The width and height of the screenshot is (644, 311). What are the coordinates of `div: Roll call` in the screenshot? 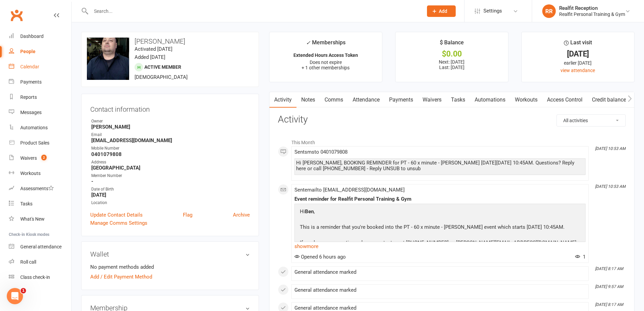 It's located at (28, 262).